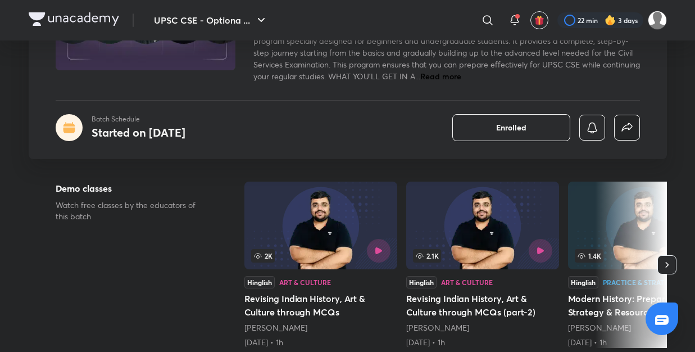 This screenshot has width=695, height=352. Describe the element at coordinates (427, 256) in the screenshot. I see `span: 2.1K` at that location.